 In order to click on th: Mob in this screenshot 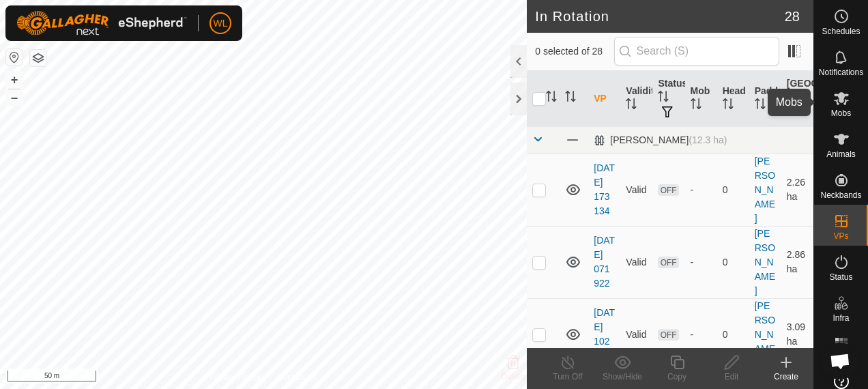, I will do `click(701, 99)`.